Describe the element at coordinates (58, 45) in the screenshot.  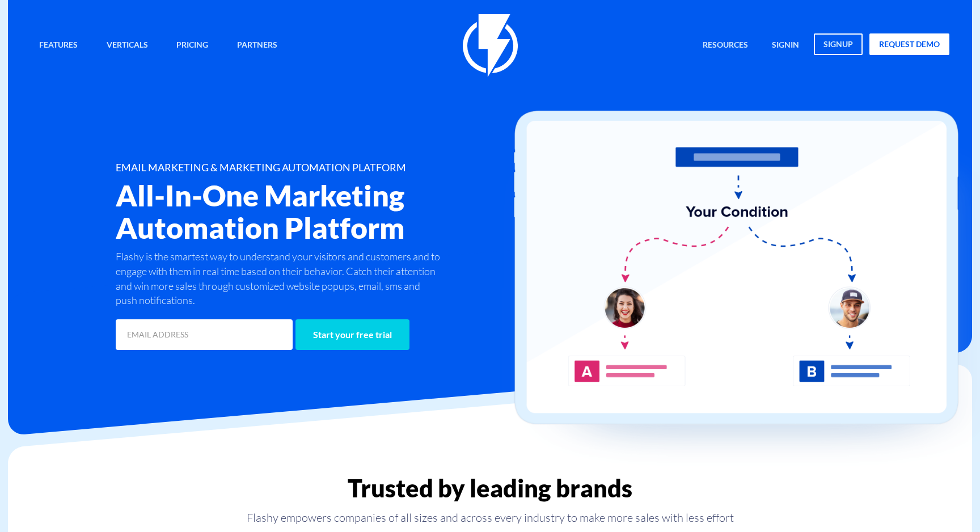
I see `a: Features` at that location.